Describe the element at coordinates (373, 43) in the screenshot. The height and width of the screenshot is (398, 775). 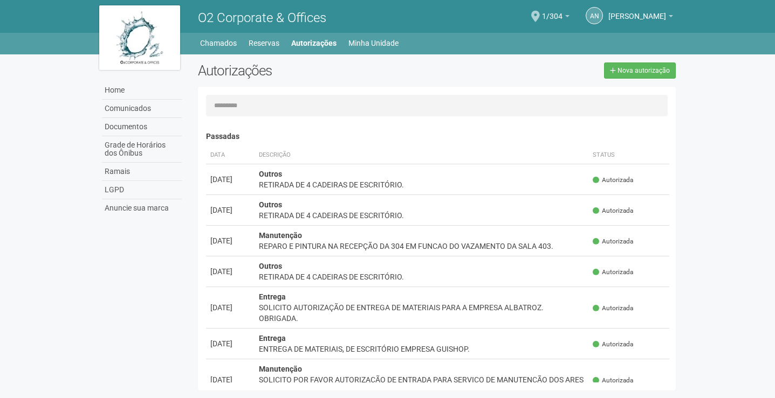
I see `a: Minha Unidade` at that location.